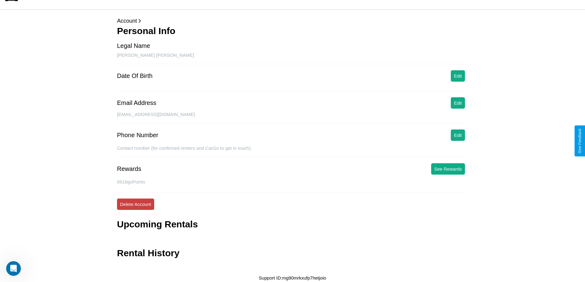 The width and height of the screenshot is (585, 282). I want to click on div: Legal Name, so click(134, 46).